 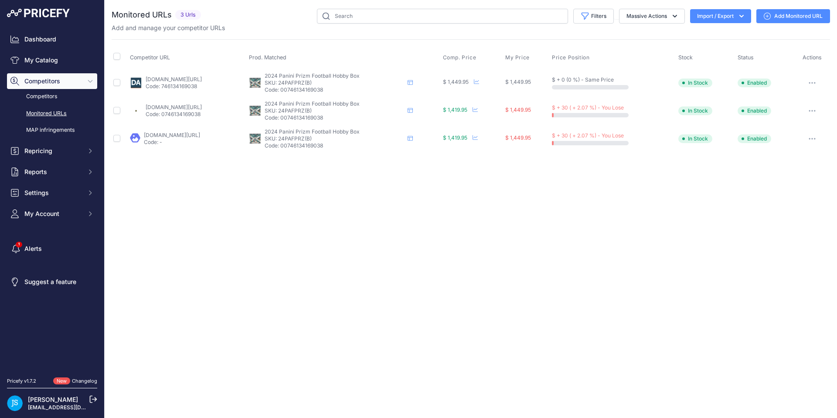 I want to click on span: Prod. Matched, so click(x=268, y=57).